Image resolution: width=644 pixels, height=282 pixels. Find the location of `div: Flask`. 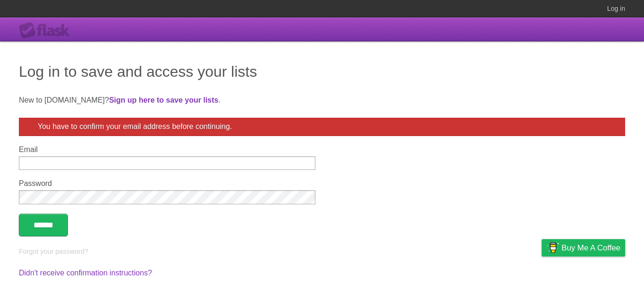

div: Flask is located at coordinates (47, 31).